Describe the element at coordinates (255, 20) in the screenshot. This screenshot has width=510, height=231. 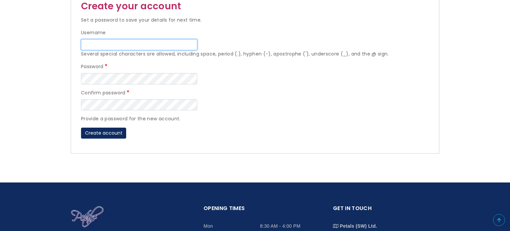
I see `p: Set a password to save your details for next time.` at that location.